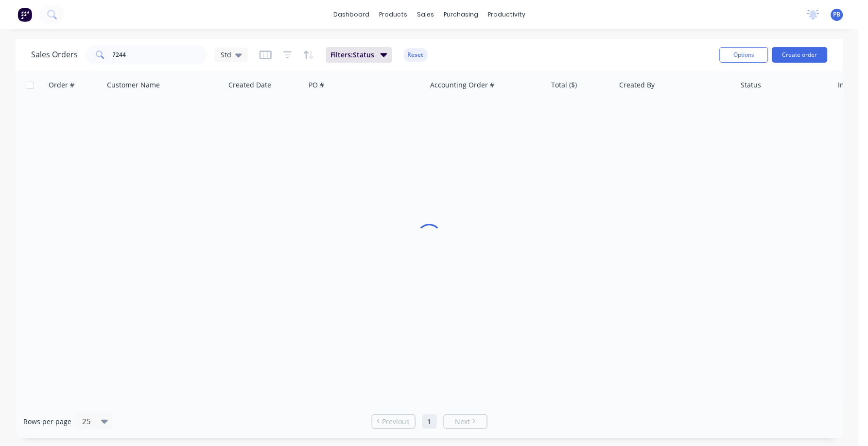 This screenshot has height=446, width=868. Describe the element at coordinates (359, 55) in the screenshot. I see `button: Filters:Status` at that location.